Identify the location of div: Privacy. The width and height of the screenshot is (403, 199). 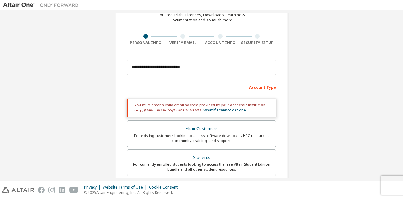
(93, 187).